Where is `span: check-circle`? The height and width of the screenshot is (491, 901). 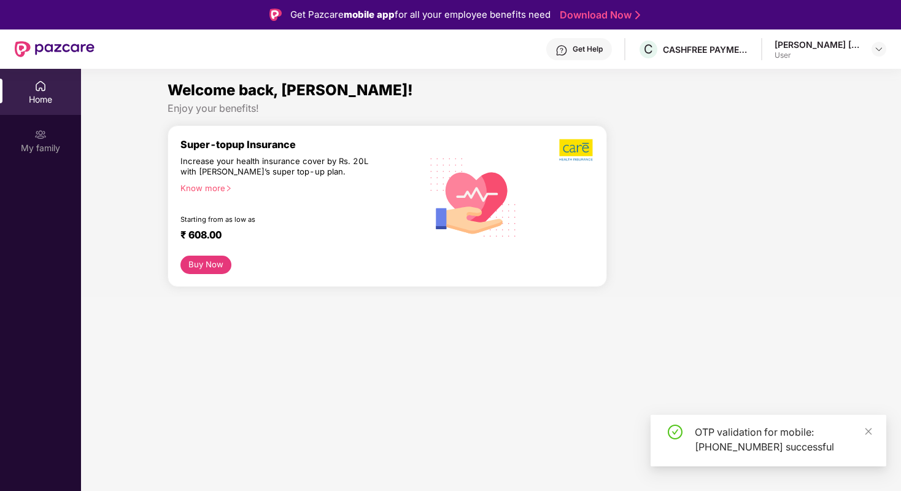
span: check-circle is located at coordinates (675, 432).